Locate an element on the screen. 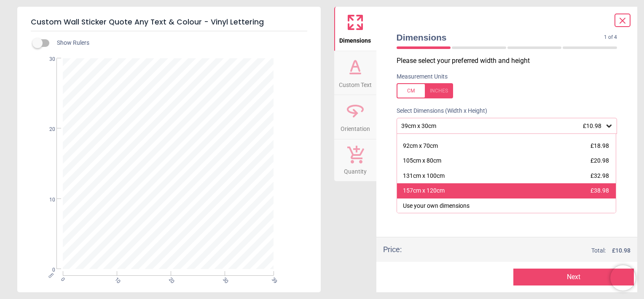  span: 30 is located at coordinates (47, 59).